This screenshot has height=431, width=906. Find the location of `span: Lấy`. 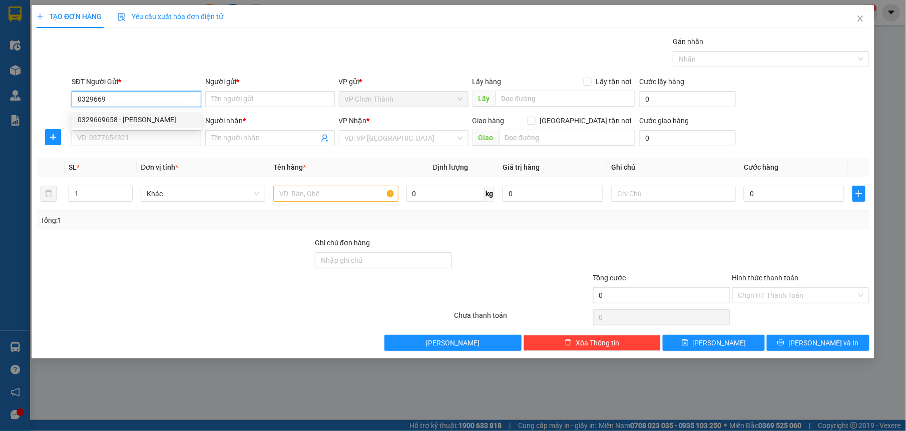

span: Lấy is located at coordinates (484, 99).